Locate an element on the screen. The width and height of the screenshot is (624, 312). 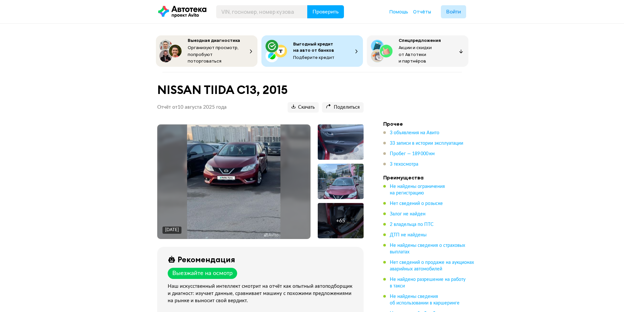
div: Наш искусственный интеллект смотрит на отчёт как опытный автоподборщик и диагност: изучает данные... is located at coordinates (262, 294).